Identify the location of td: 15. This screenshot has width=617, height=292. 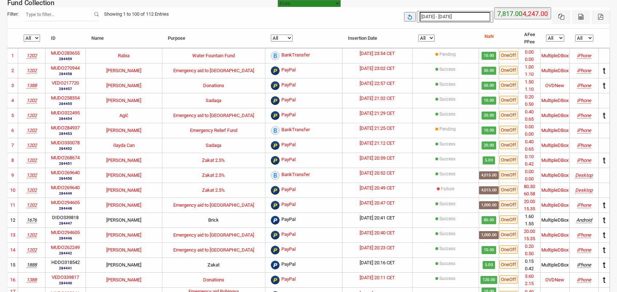
(13, 264).